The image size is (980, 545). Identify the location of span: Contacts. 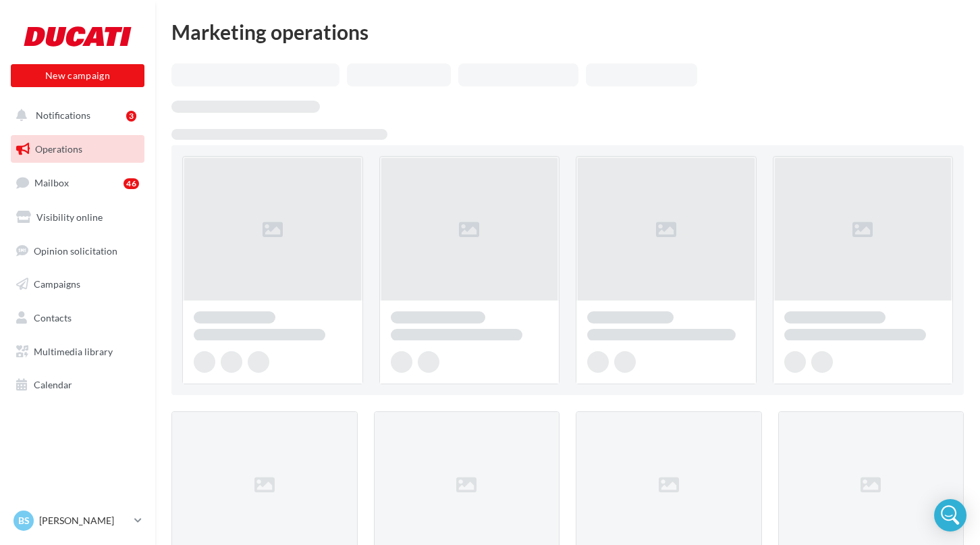
(53, 318).